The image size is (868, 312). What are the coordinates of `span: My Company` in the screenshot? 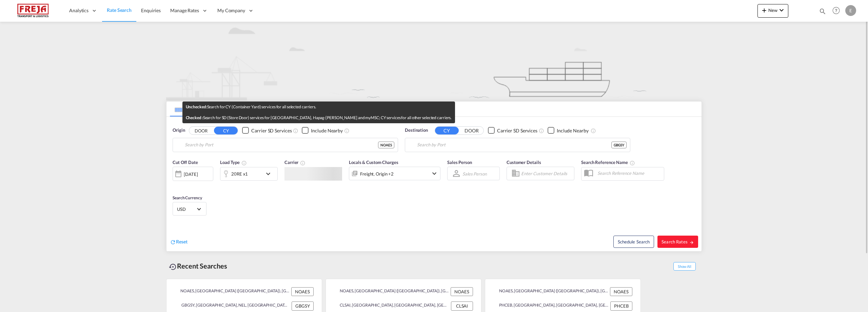 It's located at (231, 10).